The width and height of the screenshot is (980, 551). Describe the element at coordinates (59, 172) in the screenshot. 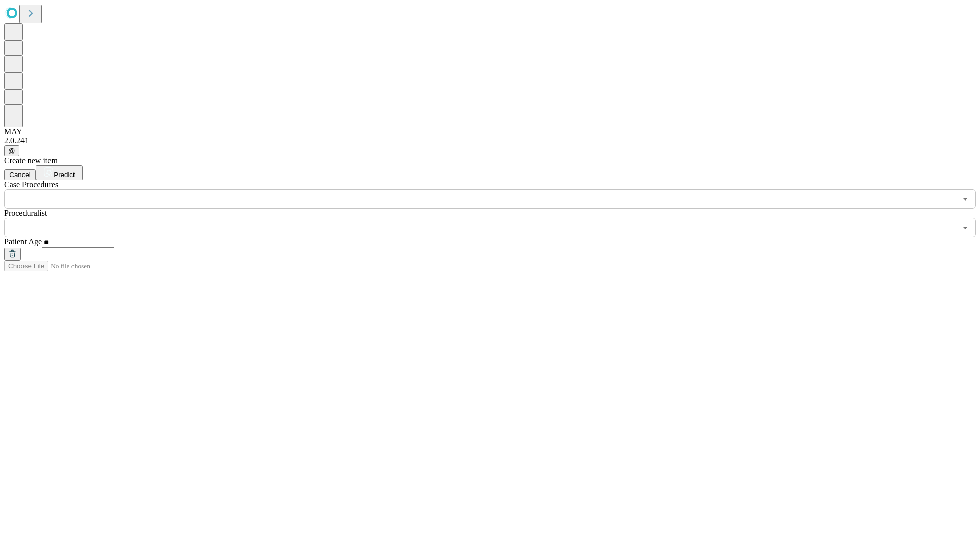

I see `button: Predict` at that location.